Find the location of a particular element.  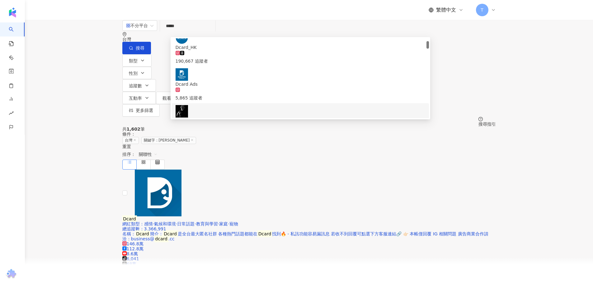

span: 互動率 is located at coordinates (135, 98).